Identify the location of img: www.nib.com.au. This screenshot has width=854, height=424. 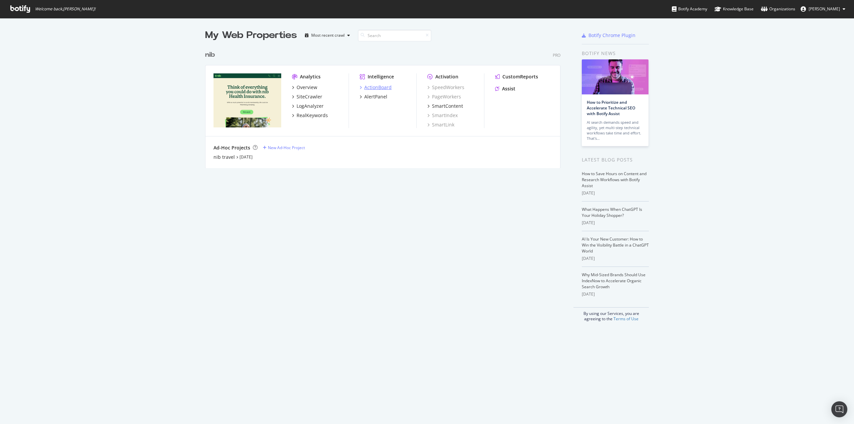
(247, 100).